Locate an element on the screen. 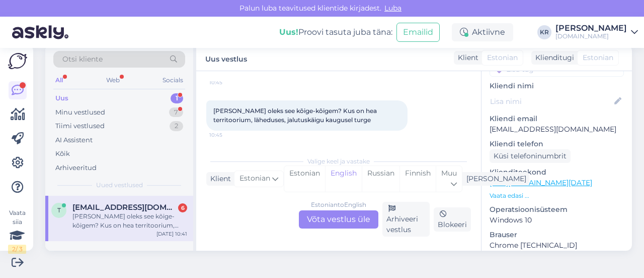 This screenshot has height=278, width=644. b: Uus! is located at coordinates (289, 32).